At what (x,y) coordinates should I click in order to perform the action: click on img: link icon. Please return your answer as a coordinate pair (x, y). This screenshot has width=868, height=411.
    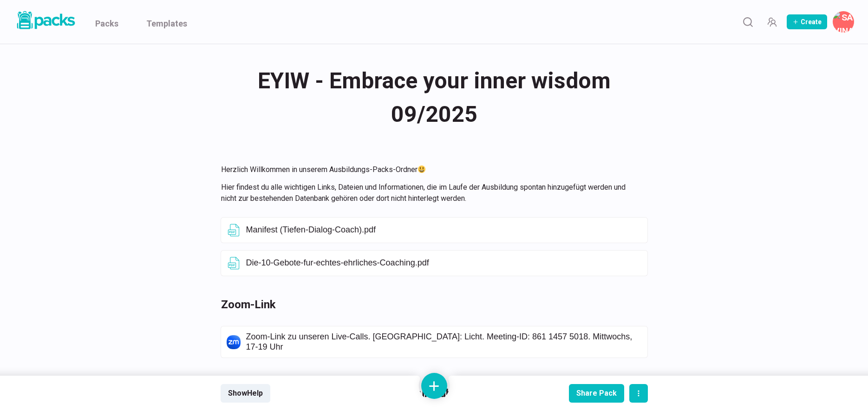
    Looking at the image, I should click on (233, 342).